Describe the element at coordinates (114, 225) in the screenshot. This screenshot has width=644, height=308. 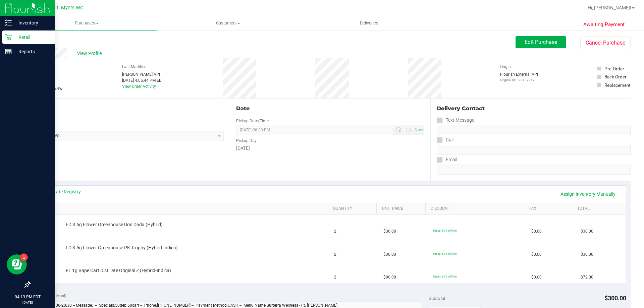
I see `span: FD 3.5g Flower Greenhouse Don Dada (Hybrid)` at that location.